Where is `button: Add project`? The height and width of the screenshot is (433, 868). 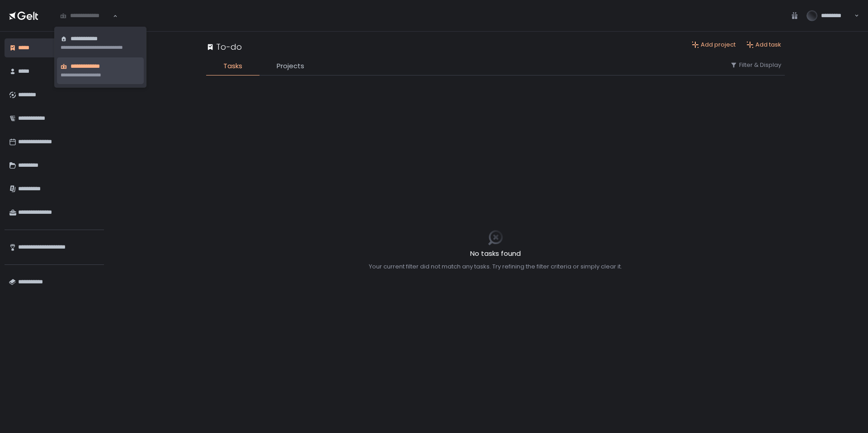 button: Add project is located at coordinates (714, 45).